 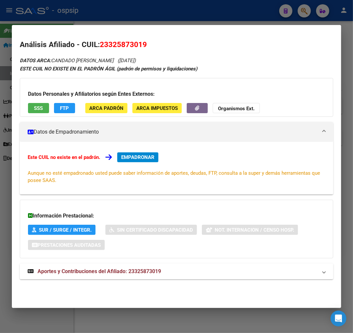 I want to click on mat-expansion-panel-header: Aportes y Contribuciones del Afiliado: 23325873019, so click(x=176, y=271).